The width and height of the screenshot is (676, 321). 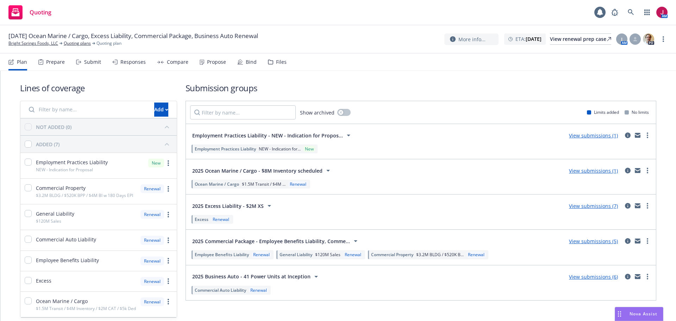 I want to click on button: Employment Practices Liability - NEW - Indication for Propos..., so click(x=273, y=135).